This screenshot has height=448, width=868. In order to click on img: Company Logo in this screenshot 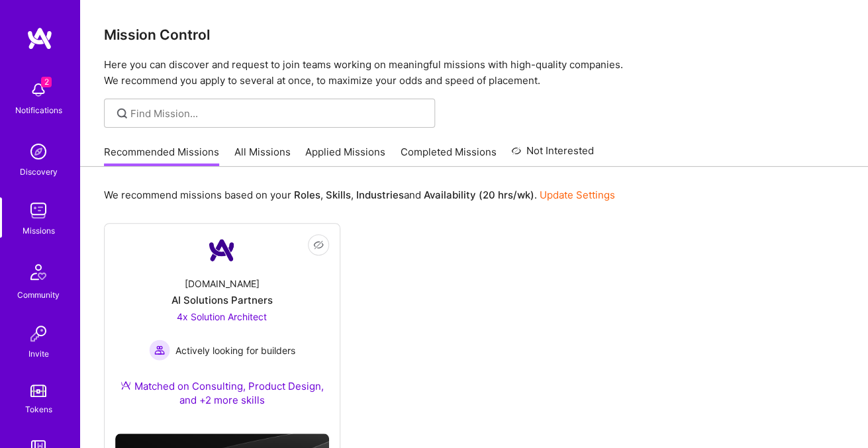, I will do `click(222, 250)`.